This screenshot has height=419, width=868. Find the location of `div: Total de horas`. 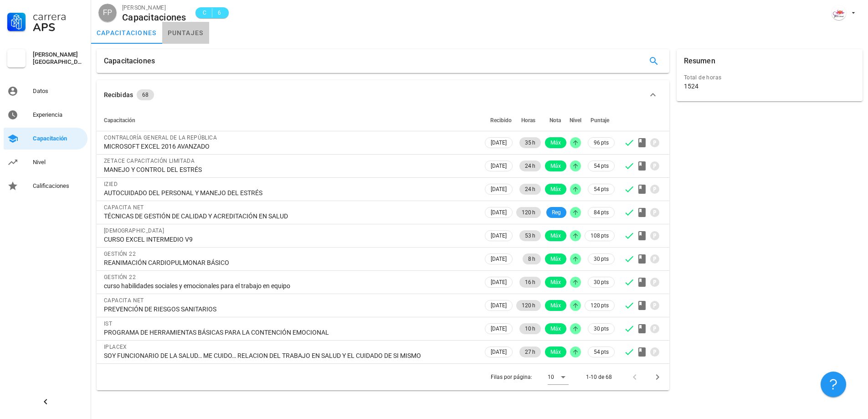

div: Total de horas is located at coordinates (770, 77).